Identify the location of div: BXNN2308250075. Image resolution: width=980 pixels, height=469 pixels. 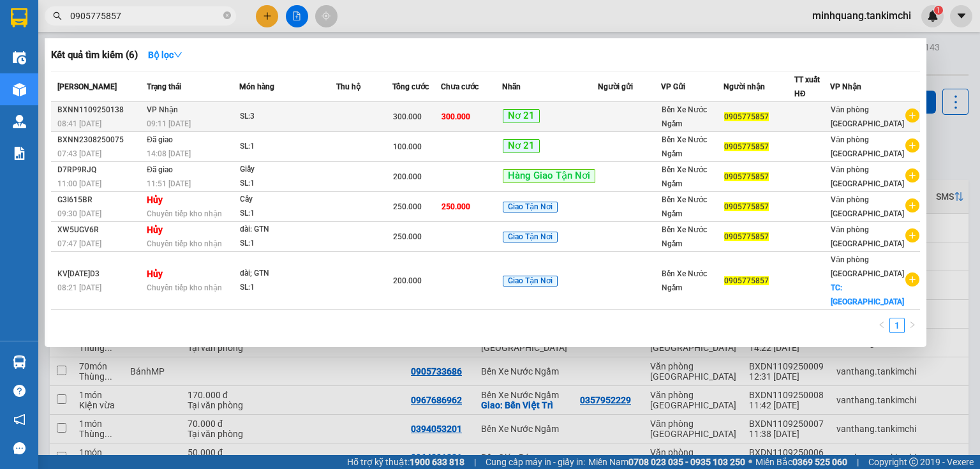
(100, 140).